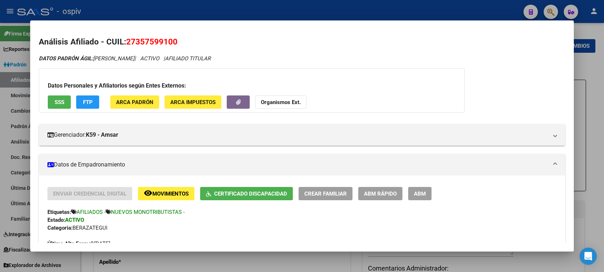  I want to click on span: AFILIADO TITULAR, so click(187, 59).